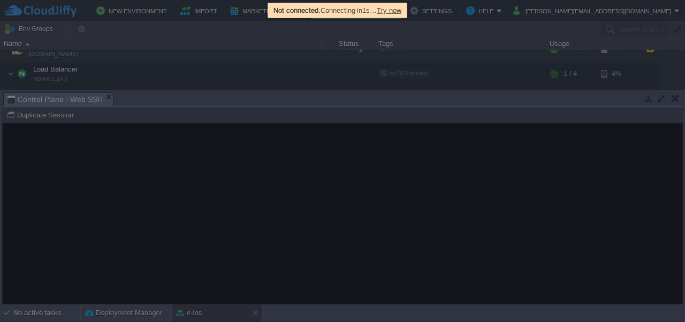 Image resolution: width=685 pixels, height=322 pixels. What do you see at coordinates (389, 10) in the screenshot?
I see `span: Try now` at bounding box center [389, 10].